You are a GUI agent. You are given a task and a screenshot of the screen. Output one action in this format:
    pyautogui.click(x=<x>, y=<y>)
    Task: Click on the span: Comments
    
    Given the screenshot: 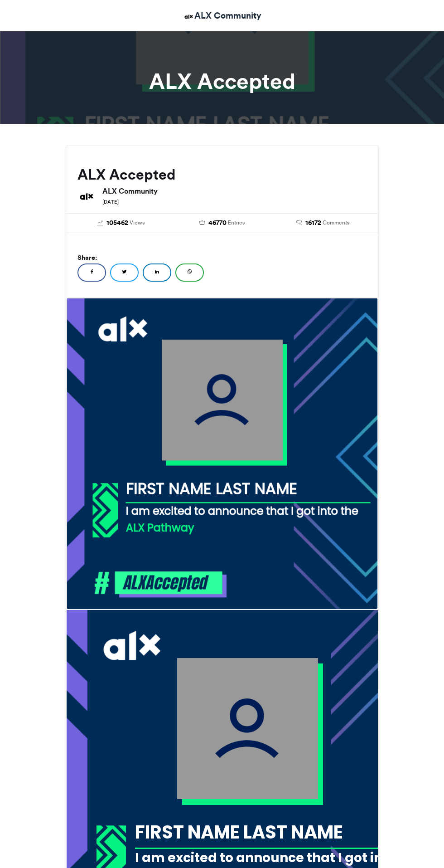 What is the action you would take?
    pyautogui.click(x=335, y=223)
    